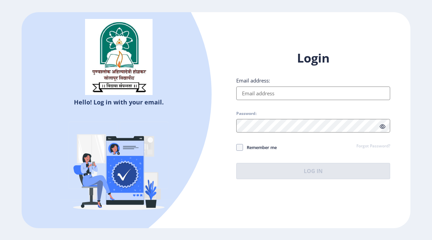 The image size is (432, 240). What do you see at coordinates (373, 146) in the screenshot?
I see `a: Forgot Password?` at bounding box center [373, 146].